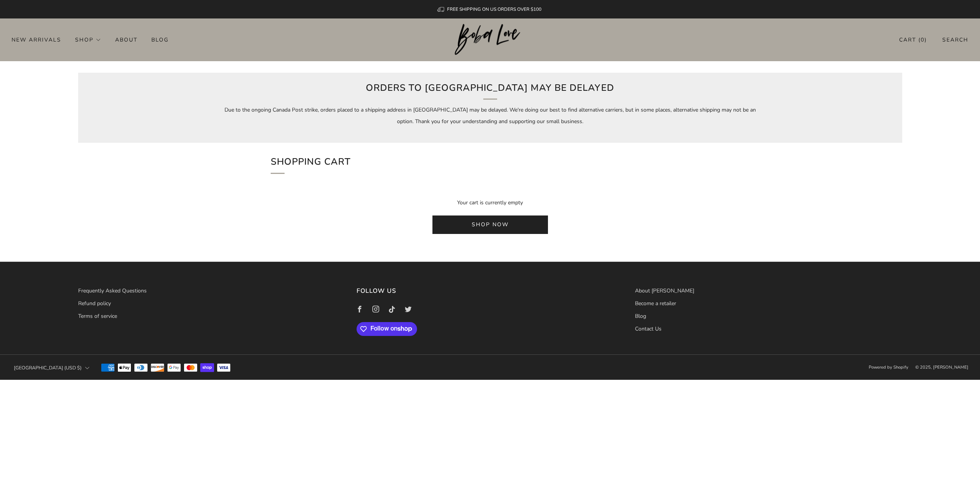 The width and height of the screenshot is (980, 496). Describe the element at coordinates (655, 303) in the screenshot. I see `a: Become a retailer` at that location.